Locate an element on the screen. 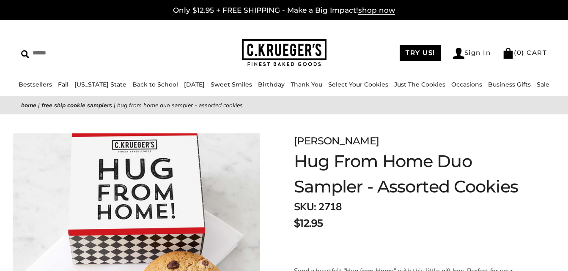 The image size is (568, 271). a: Business Gifts is located at coordinates (509, 85).